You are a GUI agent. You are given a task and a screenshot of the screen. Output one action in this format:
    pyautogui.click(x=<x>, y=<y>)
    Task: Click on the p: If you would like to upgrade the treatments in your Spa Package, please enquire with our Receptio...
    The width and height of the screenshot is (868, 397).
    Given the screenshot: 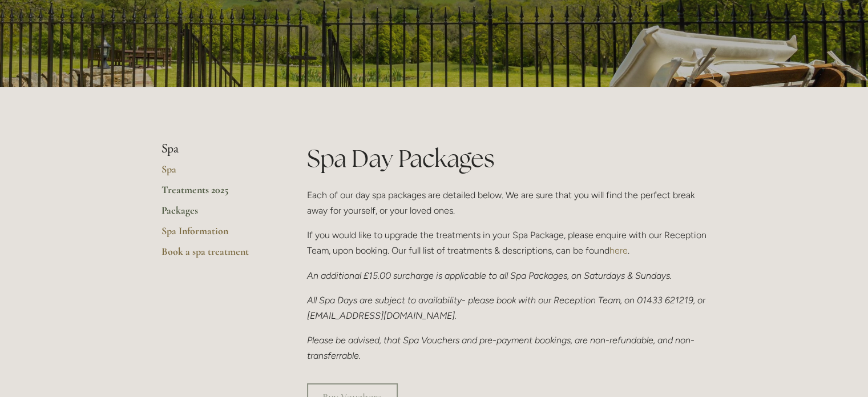 What is the action you would take?
    pyautogui.click(x=507, y=243)
    